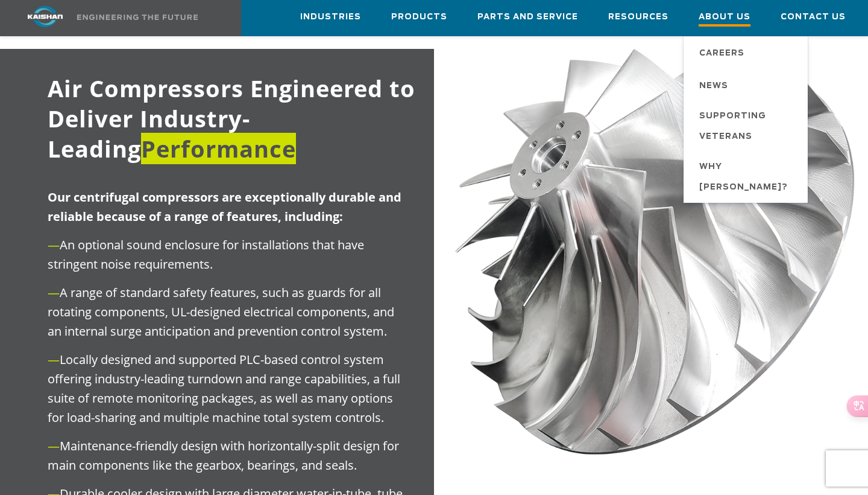 The width and height of the screenshot is (868, 495). What do you see at coordinates (651, 259) in the screenshot?
I see `img: IMG_4614` at bounding box center [651, 259].